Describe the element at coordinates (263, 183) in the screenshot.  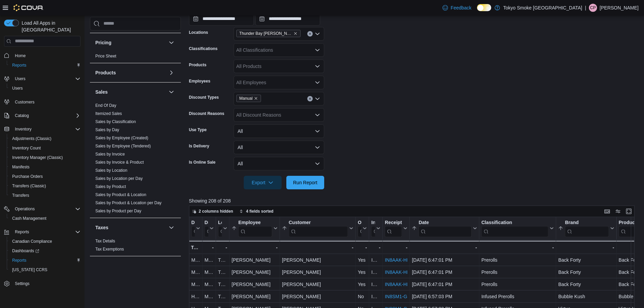
I see `span: Export` at that location.